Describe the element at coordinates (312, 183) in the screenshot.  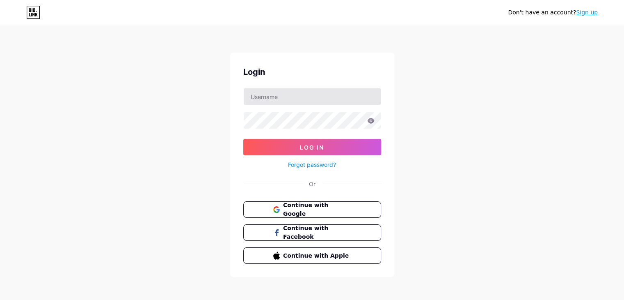
I see `div: Or` at that location.